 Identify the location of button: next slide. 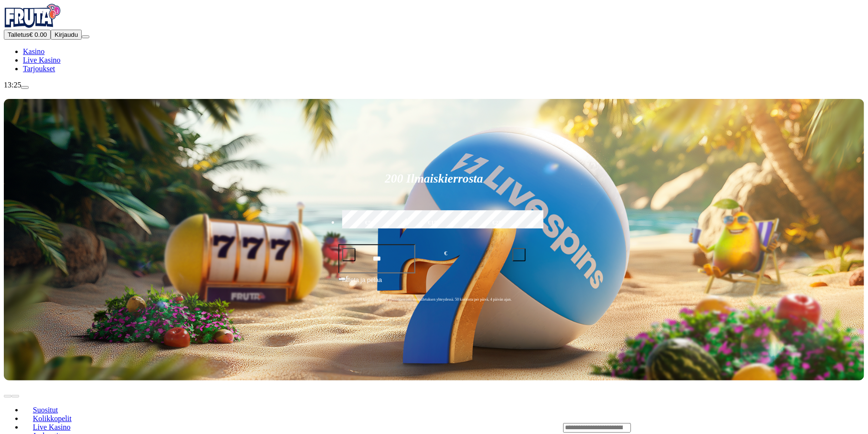
(15, 396).